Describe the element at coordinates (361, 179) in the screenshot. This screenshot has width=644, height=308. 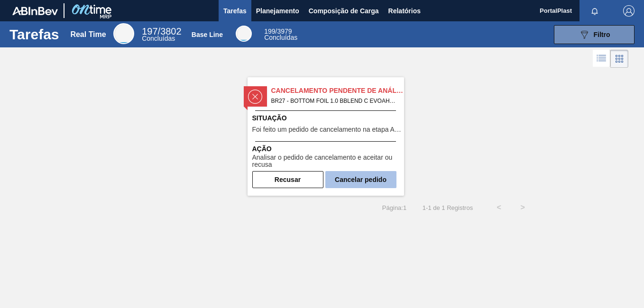
I see `button: Cancelar pedido` at that location.